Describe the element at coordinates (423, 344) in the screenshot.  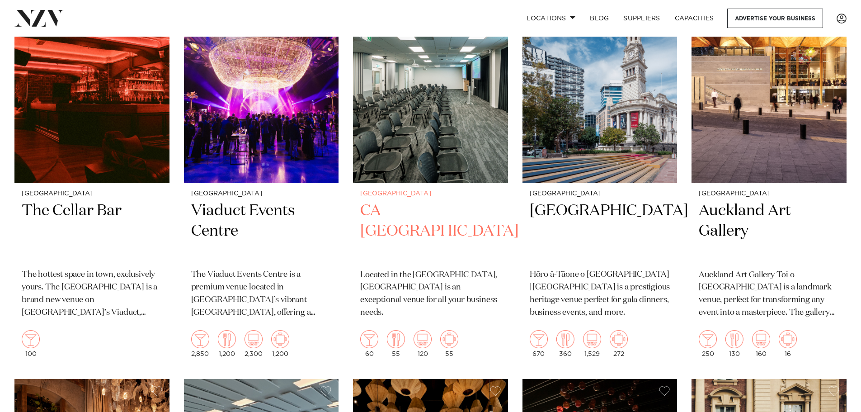
I see `div: 120` at that location.